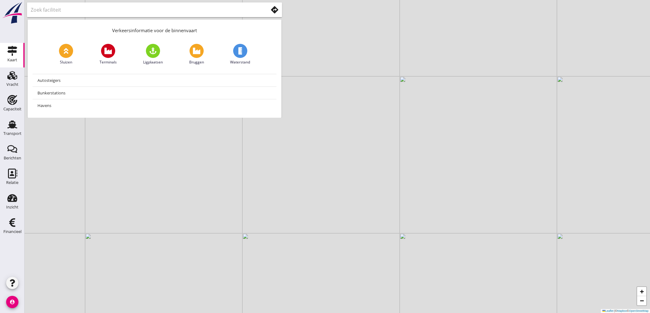 This screenshot has width=650, height=313. I want to click on input: Zoek faciliteit, so click(145, 10).